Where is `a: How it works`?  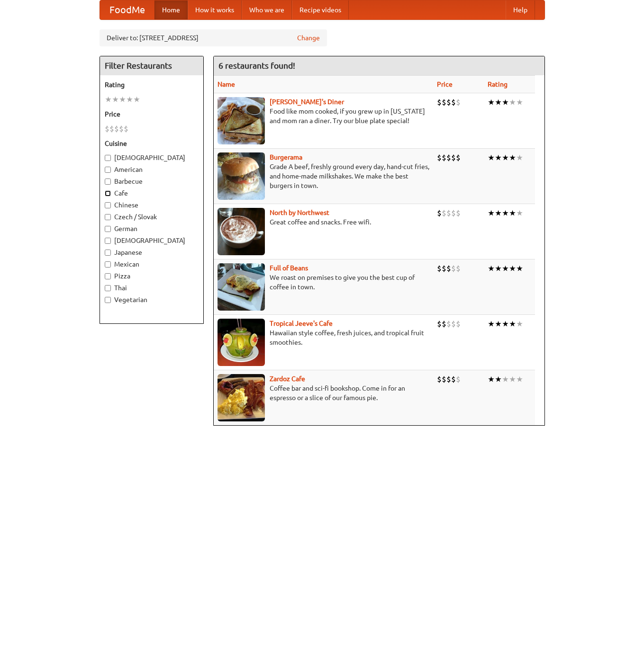 a: How it works is located at coordinates (215, 10).